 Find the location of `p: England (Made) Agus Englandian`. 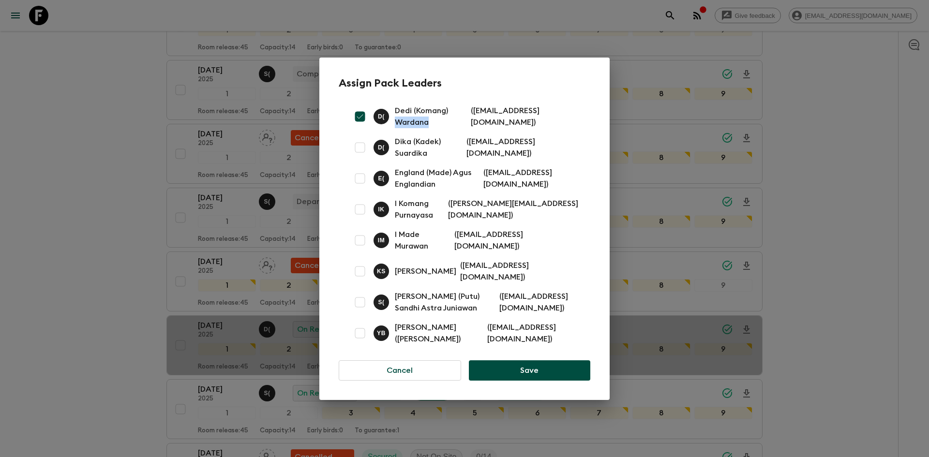

p: England (Made) Agus Englandian is located at coordinates (437, 178).